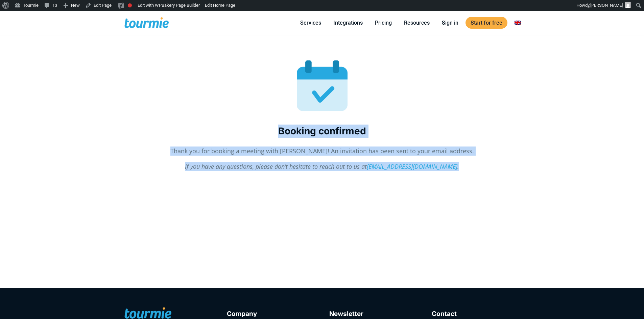  Describe the element at coordinates (130, 5) in the screenshot. I see `div: Focus keyphrase not set` at that location.